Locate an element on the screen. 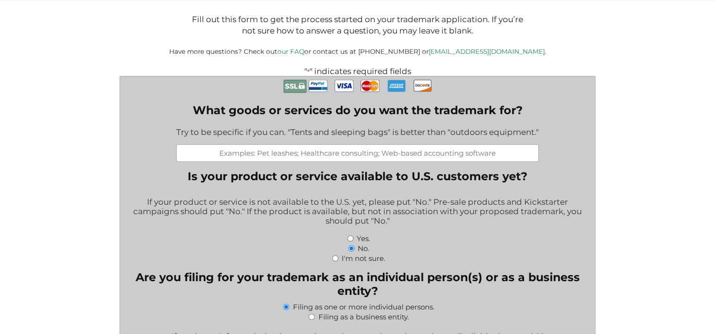 The image size is (715, 334). img: Secure Payment with SSL is located at coordinates (295, 86).